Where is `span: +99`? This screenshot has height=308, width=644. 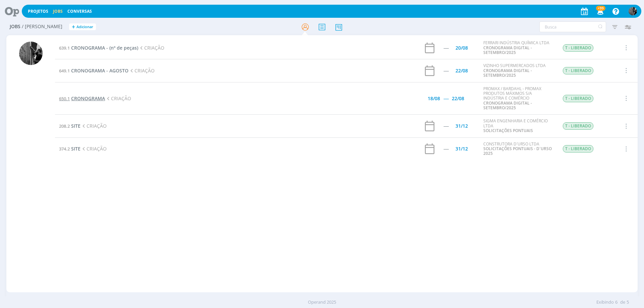
span: +99 is located at coordinates (601, 8).